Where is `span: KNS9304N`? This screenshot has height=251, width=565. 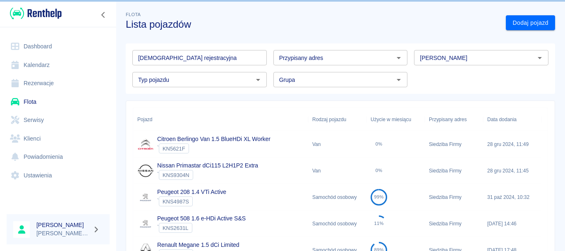 span: KNS9304N is located at coordinates (176, 175).